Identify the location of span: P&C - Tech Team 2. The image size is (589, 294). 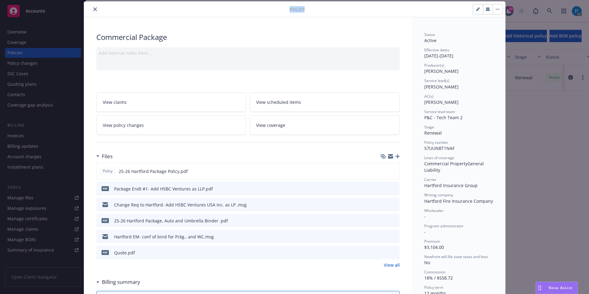
(443, 117).